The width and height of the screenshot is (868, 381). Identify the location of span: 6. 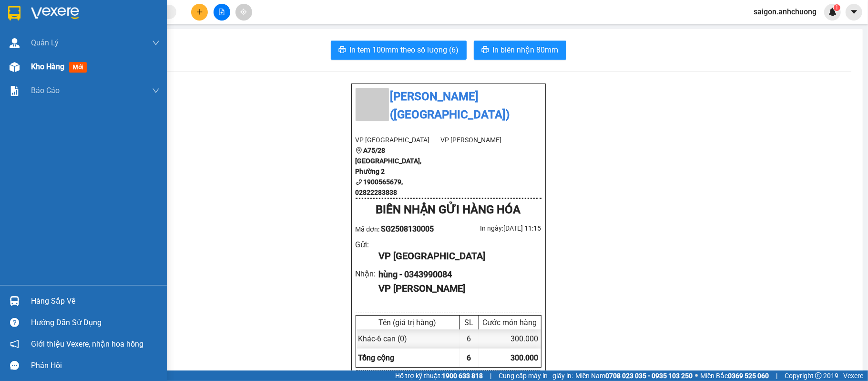
(469, 357).